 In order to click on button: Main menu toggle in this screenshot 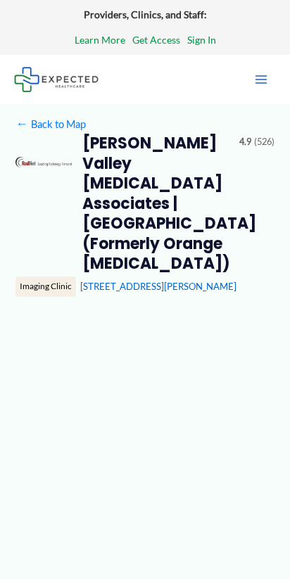, I will do `click(261, 79)`.